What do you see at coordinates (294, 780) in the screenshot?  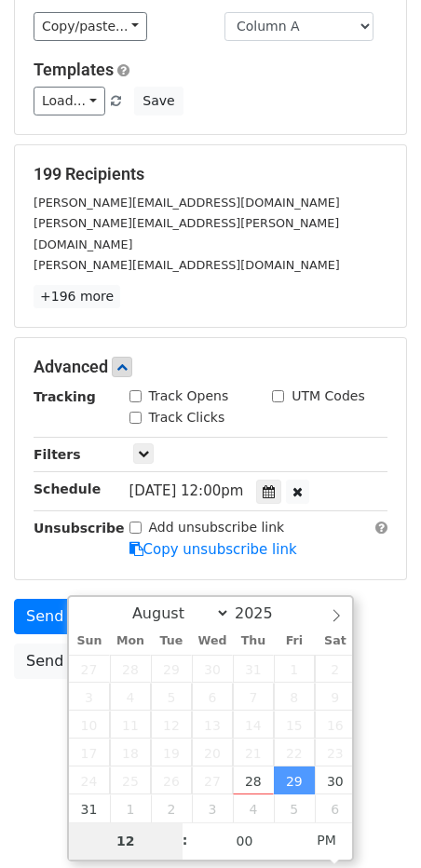 I see `span: August 29, 2025` at bounding box center [294, 780].